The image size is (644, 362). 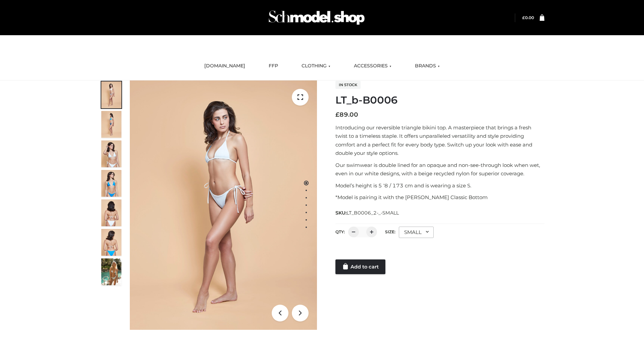 I want to click on p: Introducing our reversible triangle bikini top. A masterpiece that brings a fresh twist to a time..., so click(x=440, y=141).